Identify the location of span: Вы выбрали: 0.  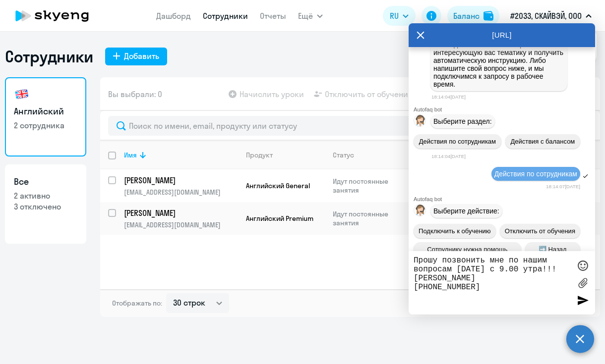
(135, 94).